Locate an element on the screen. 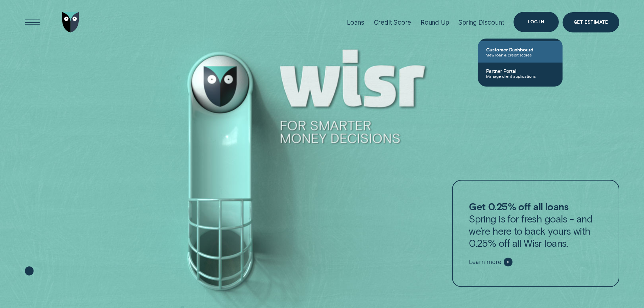 This screenshot has height=308, width=644. span: Partner Portal is located at coordinates (520, 71).